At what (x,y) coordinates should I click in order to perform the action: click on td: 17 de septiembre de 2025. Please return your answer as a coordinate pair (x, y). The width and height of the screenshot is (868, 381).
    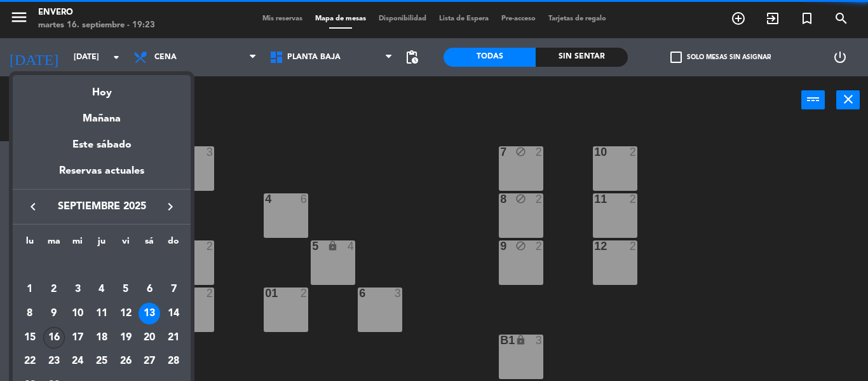
    Looking at the image, I should click on (78, 338).